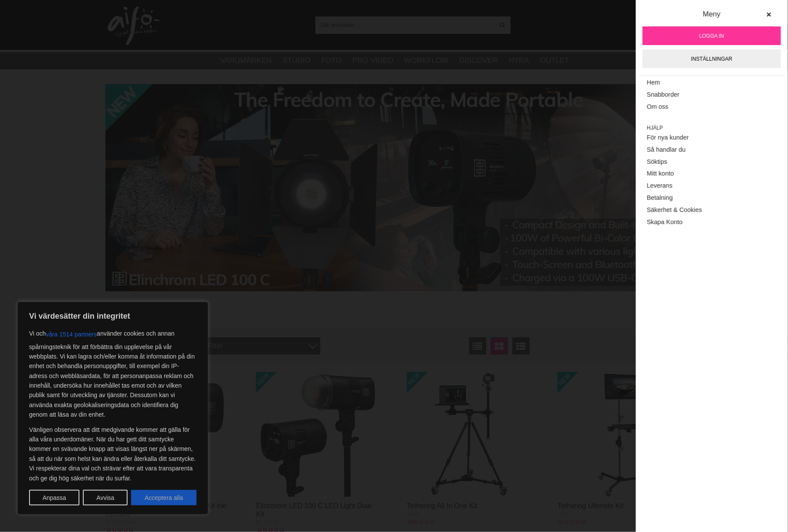  Describe the element at coordinates (712, 138) in the screenshot. I see `a: För nya kunder` at that location.